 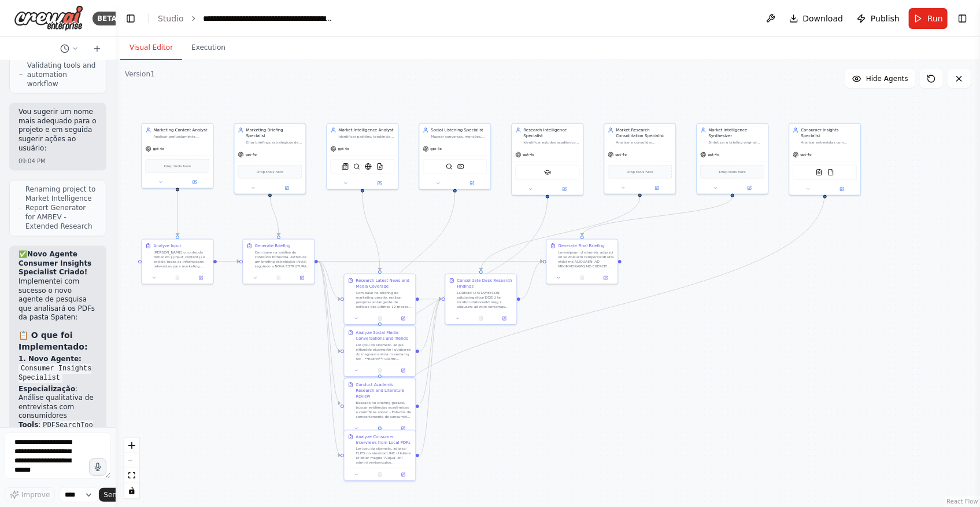 I want to click on button: Improve, so click(x=30, y=495).